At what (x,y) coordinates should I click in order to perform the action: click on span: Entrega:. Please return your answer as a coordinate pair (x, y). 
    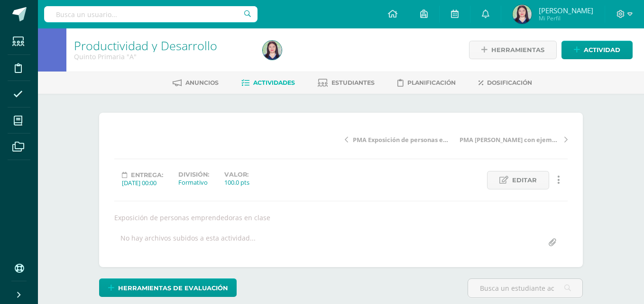
    Looking at the image, I should click on (147, 175).